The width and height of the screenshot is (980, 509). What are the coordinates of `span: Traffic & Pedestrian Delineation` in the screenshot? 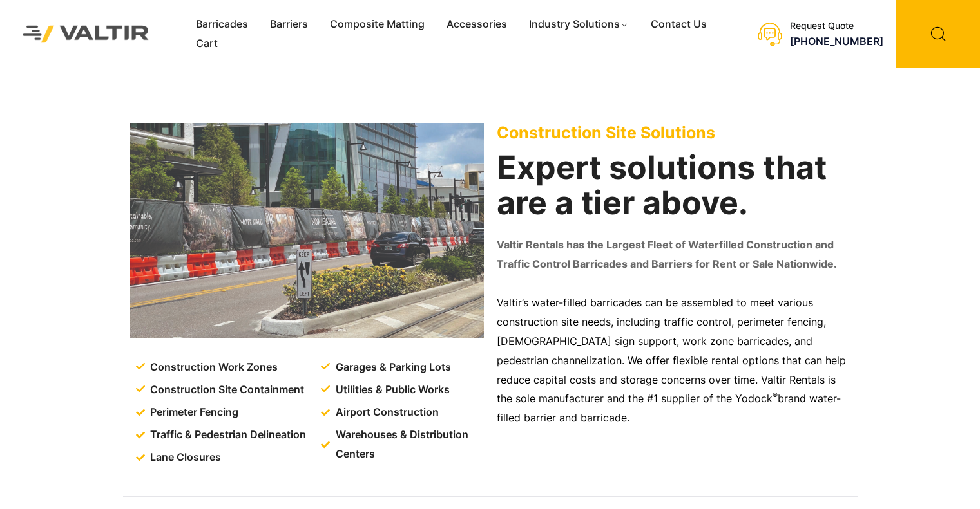 It's located at (226, 435).